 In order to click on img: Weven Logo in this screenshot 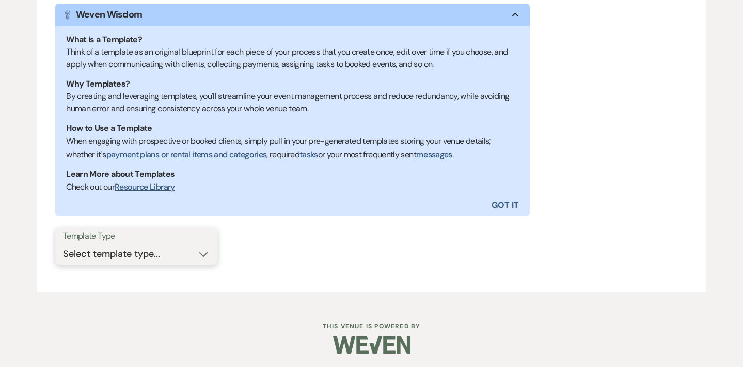, I will do `click(372, 345)`.